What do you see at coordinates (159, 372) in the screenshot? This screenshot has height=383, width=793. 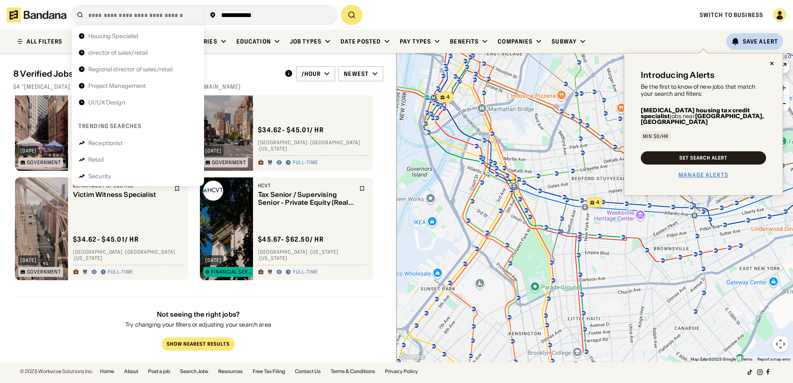 I see `a: Post a job` at bounding box center [159, 372].